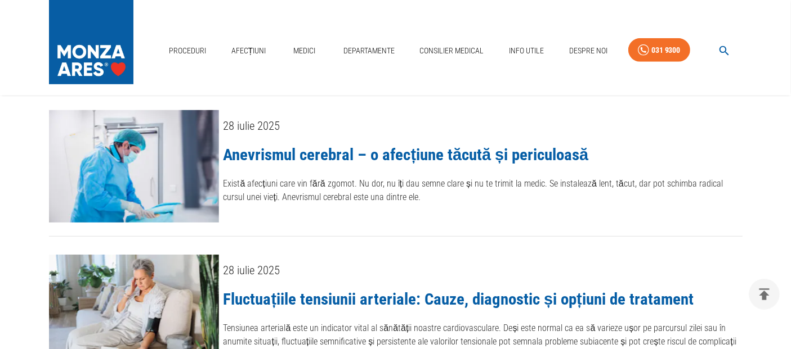  Describe the element at coordinates (249, 51) in the screenshot. I see `a: Afecțiuni` at that location.